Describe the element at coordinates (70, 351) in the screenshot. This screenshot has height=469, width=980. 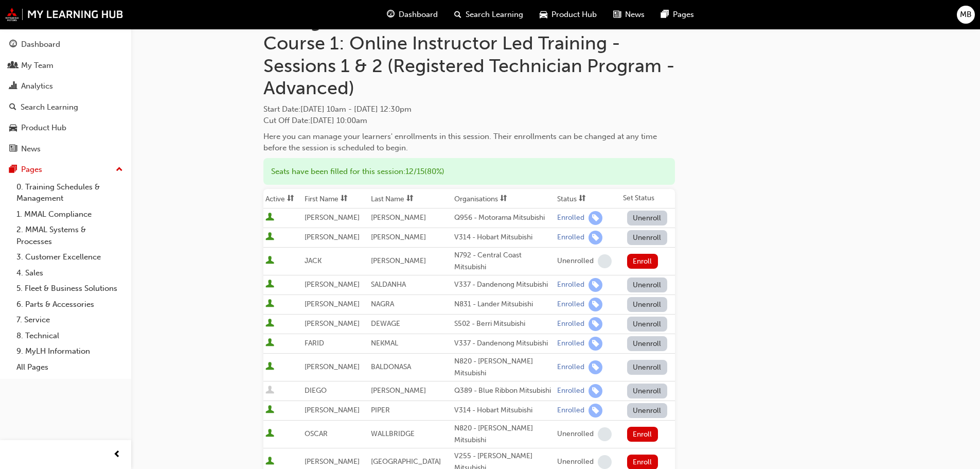
I see `a: 9. MyLH Information` at that location.